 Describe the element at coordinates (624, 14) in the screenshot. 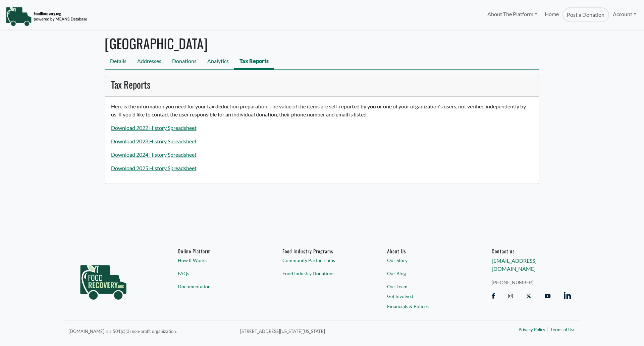

I see `a: Account` at that location.